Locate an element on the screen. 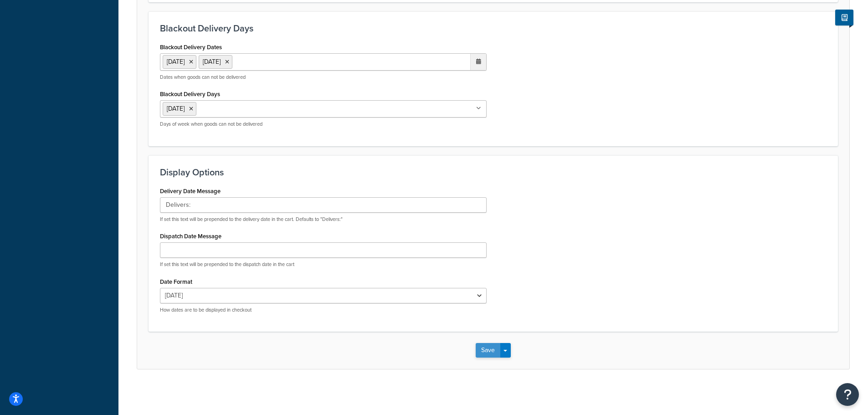 The image size is (868, 415). p: Days of week when goods can not be delivered is located at coordinates (323, 124).